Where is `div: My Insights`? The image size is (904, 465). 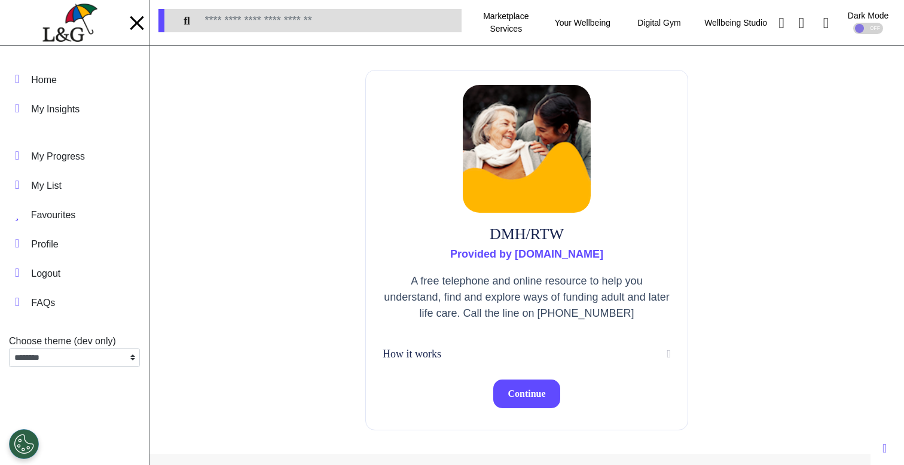
div: My Insights is located at coordinates (55, 109).